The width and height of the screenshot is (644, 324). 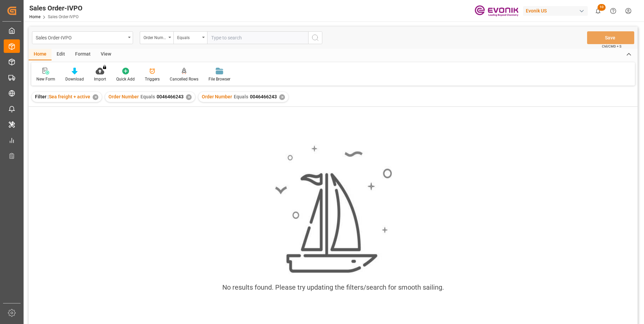 What do you see at coordinates (315, 38) in the screenshot?
I see `button: search button` at bounding box center [315, 38].